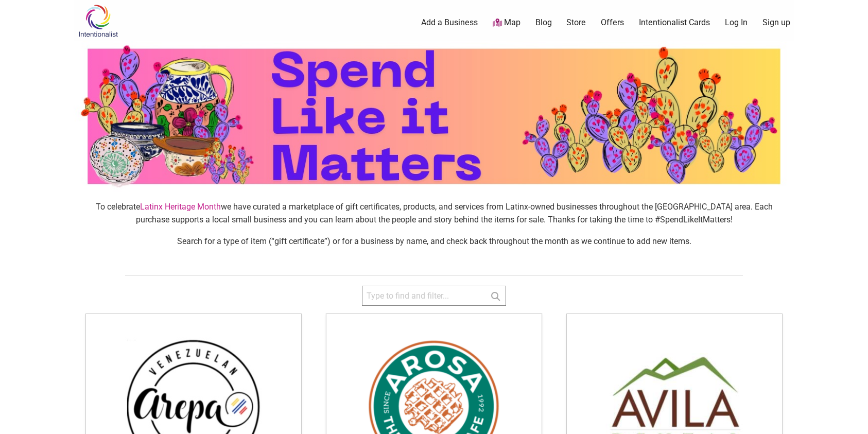 The height and width of the screenshot is (434, 868). Describe the element at coordinates (544, 22) in the screenshot. I see `a: Blog` at that location.